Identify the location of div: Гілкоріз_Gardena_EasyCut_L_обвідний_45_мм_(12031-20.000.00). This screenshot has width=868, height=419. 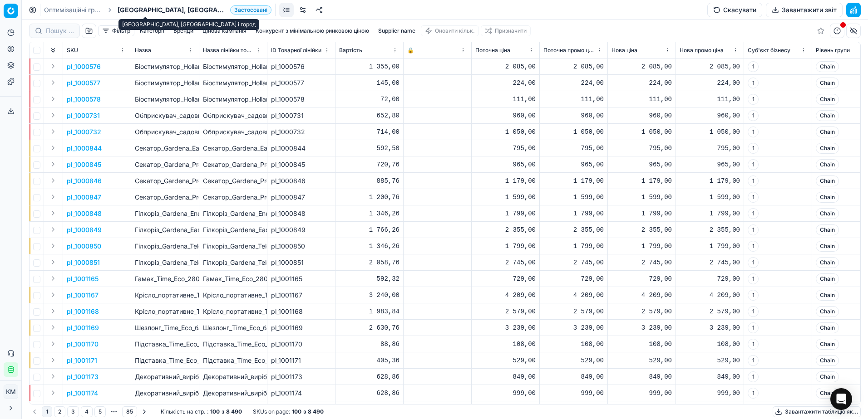
(233, 230).